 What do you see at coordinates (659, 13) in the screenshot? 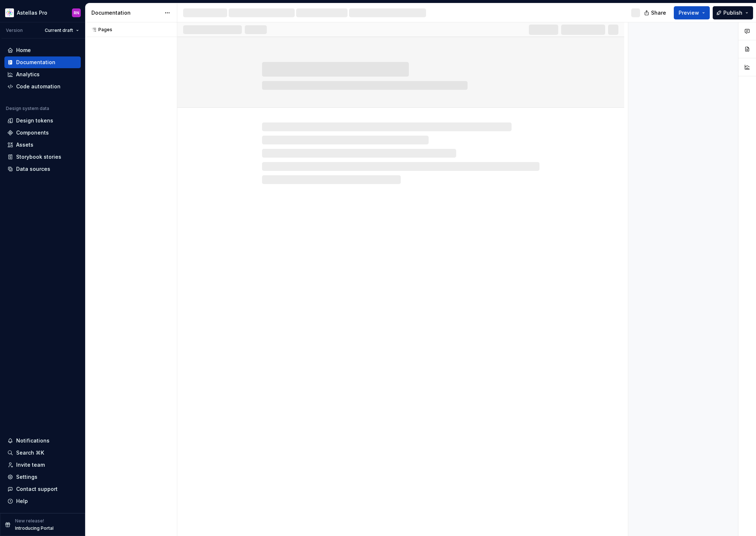
I see `span: Share` at bounding box center [659, 13].